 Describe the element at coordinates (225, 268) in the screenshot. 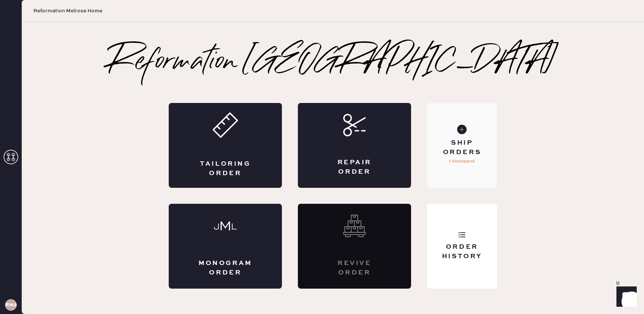

I see `div: Monogram Order` at that location.